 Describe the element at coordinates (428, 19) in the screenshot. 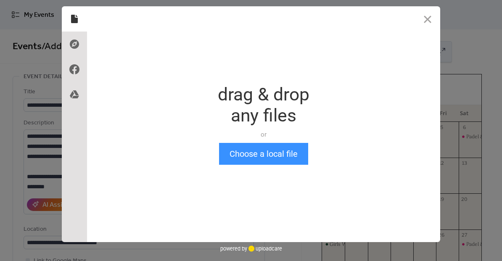

I see `button: Close` at that location.